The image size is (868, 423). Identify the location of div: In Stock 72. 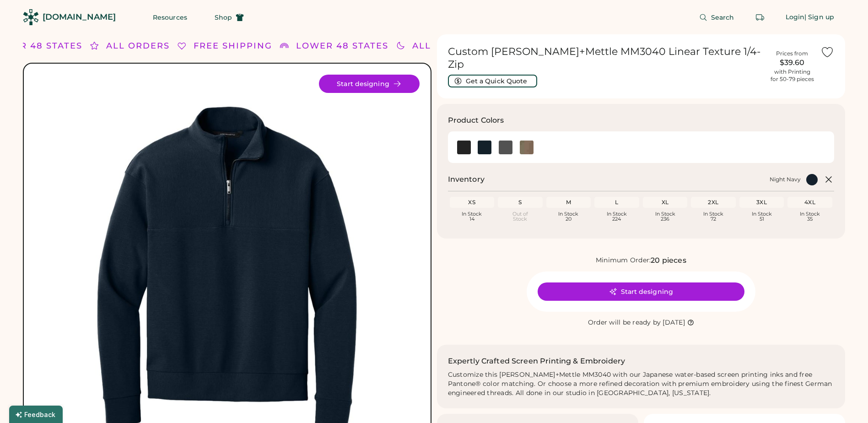
(713, 216).